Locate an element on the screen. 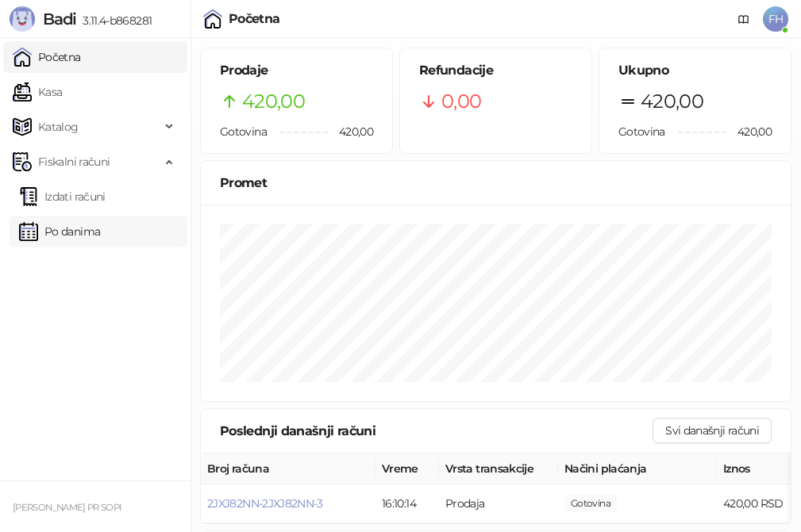 This screenshot has height=532, width=801. a: Dokumentacija is located at coordinates (743, 19).